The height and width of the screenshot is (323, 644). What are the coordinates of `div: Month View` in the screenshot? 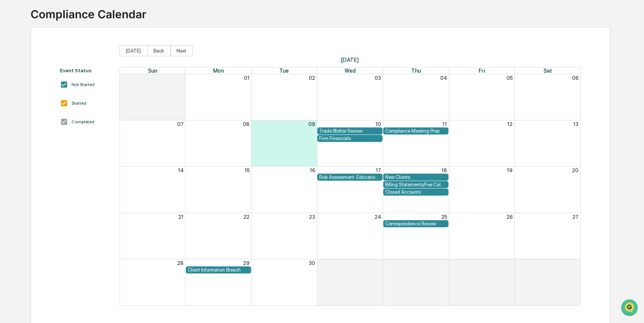 It's located at (350, 186).